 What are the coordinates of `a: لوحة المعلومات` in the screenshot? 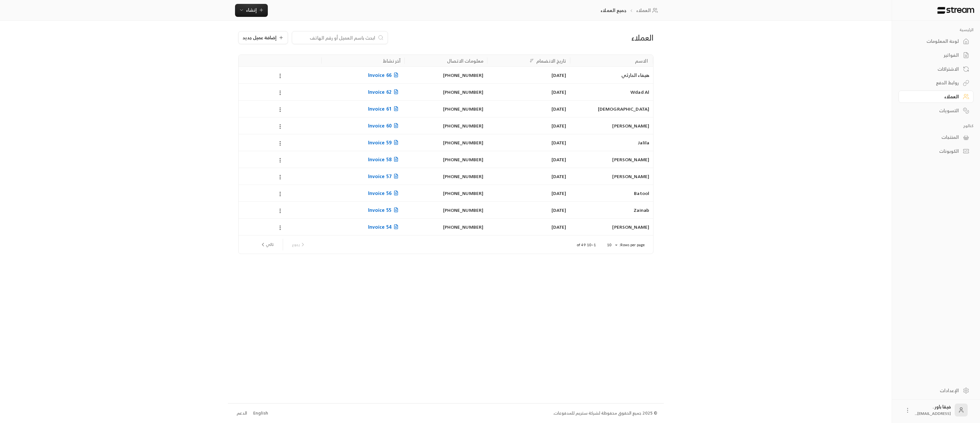 It's located at (936, 42).